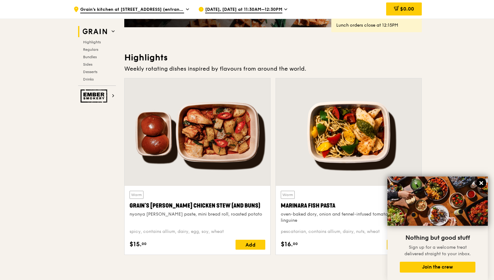  What do you see at coordinates (92, 42) in the screenshot?
I see `span: Highlights` at bounding box center [92, 42].